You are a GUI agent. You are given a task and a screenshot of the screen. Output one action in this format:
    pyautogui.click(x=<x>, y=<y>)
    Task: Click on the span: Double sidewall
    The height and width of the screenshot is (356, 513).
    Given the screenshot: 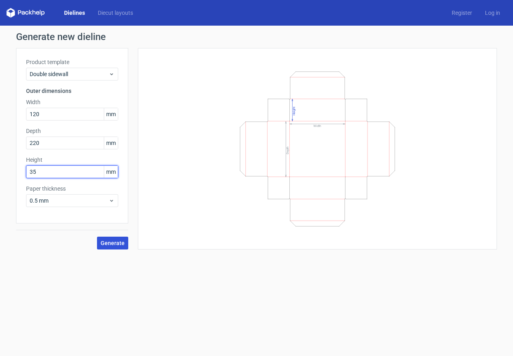 What is the action you would take?
    pyautogui.click(x=69, y=74)
    